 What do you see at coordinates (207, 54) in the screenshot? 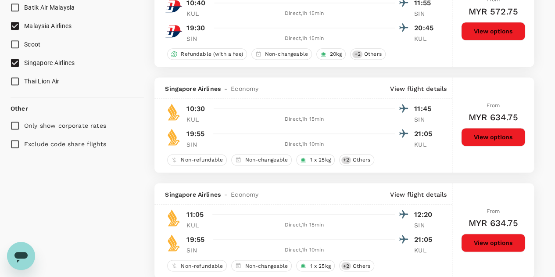
I see `div: Refundable (with a fee)` at bounding box center [207, 54].